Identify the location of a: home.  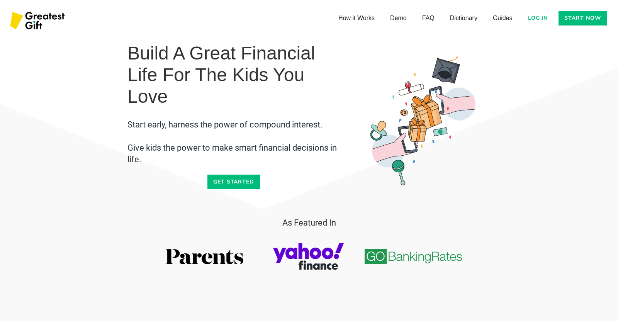
(38, 21).